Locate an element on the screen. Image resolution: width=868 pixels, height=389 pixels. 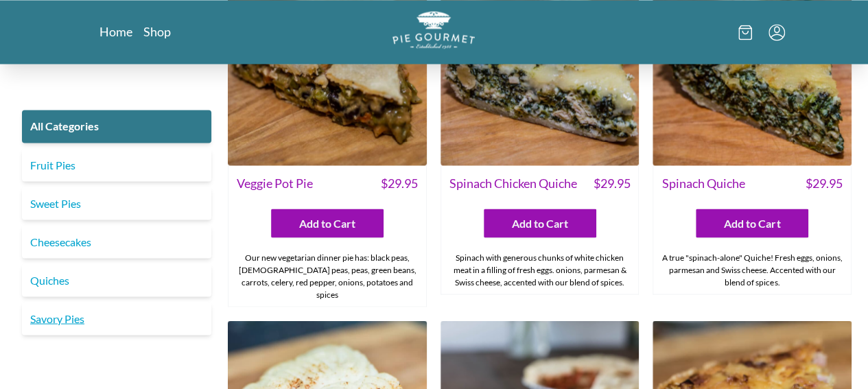
a: Quiches is located at coordinates (117, 280).